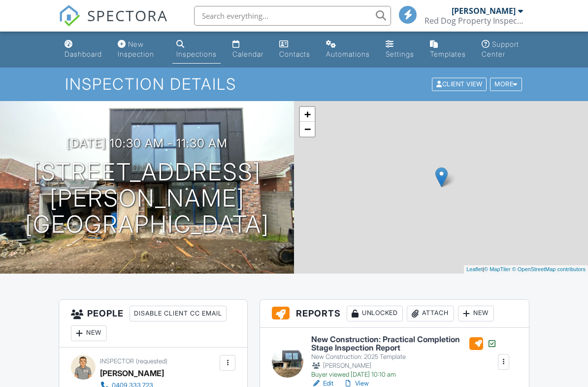  What do you see at coordinates (292, 15) in the screenshot?
I see `input: Search everything...` at bounding box center [292, 15].